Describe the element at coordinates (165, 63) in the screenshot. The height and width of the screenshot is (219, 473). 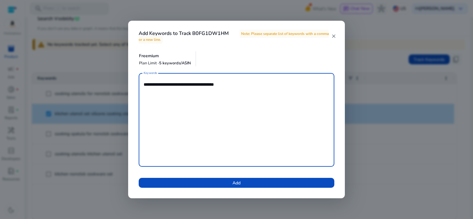
I see `p: Plan Limit -` at that location.